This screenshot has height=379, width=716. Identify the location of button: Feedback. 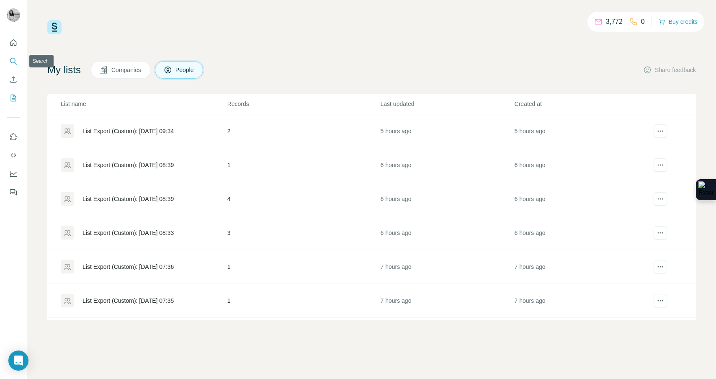
(13, 192).